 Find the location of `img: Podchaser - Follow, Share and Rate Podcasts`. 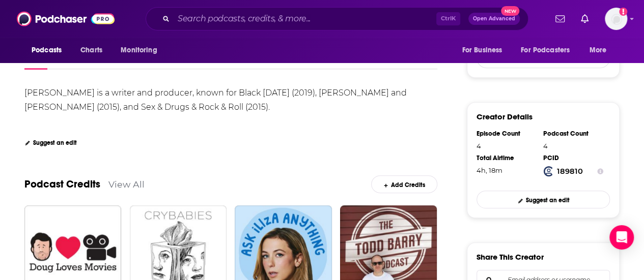

img: Podchaser - Follow, Share and Rate Podcasts is located at coordinates (66, 19).